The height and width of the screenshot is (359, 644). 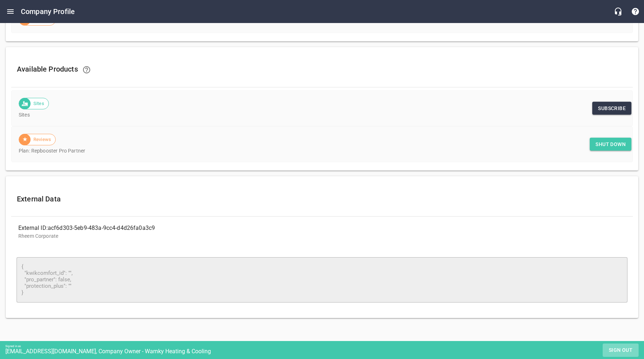 What do you see at coordinates (610, 144) in the screenshot?
I see `button: Shut down` at bounding box center [610, 144].